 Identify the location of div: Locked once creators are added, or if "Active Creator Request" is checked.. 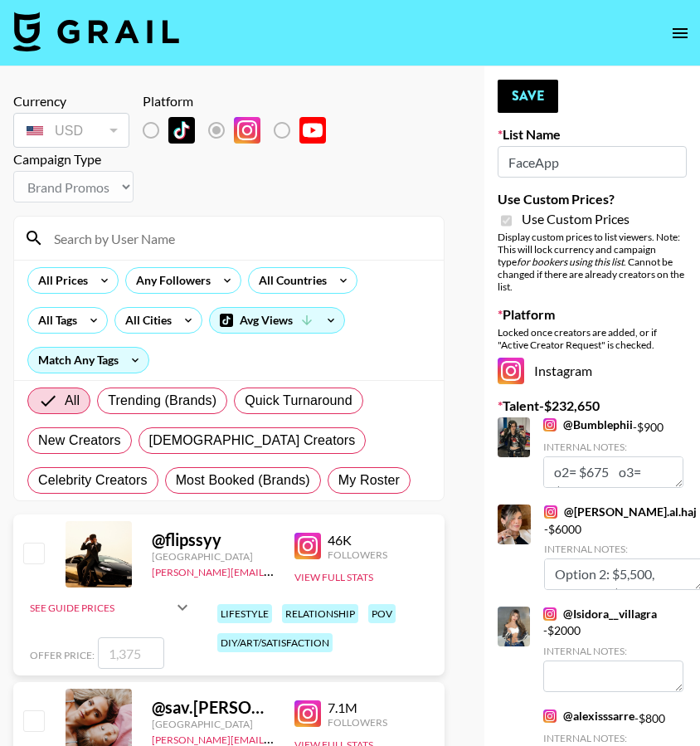
(592, 339).